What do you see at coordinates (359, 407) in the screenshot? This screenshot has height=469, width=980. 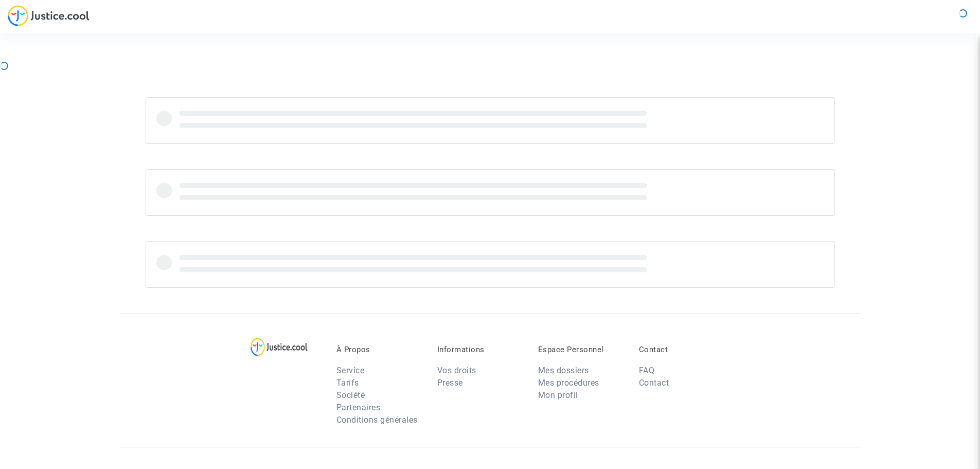 I see `a: Partenaires` at bounding box center [359, 407].